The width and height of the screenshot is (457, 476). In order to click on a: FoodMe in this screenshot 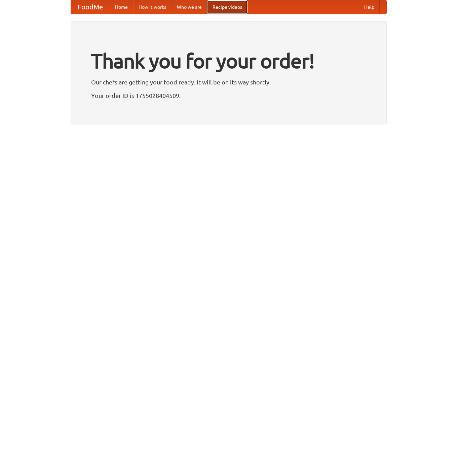, I will do `click(90, 7)`.